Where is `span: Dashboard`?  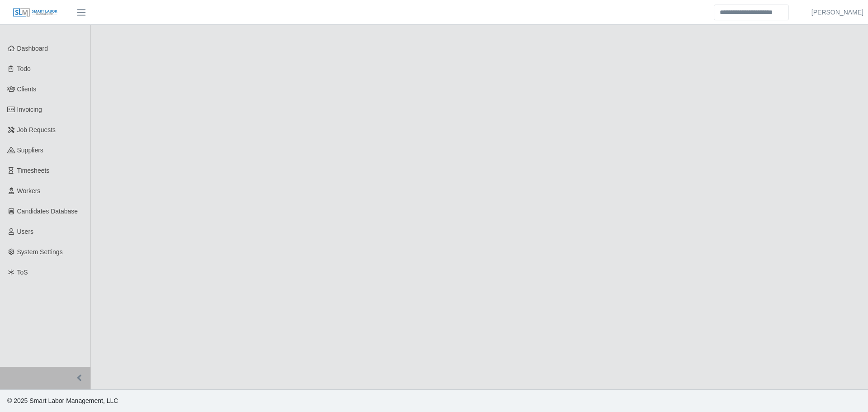 span: Dashboard is located at coordinates (33, 48).